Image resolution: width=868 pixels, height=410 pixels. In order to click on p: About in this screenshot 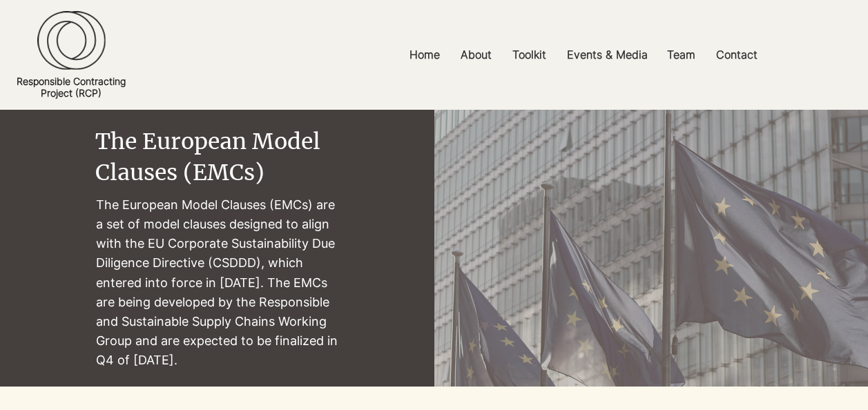, I will do `click(475, 55)`.